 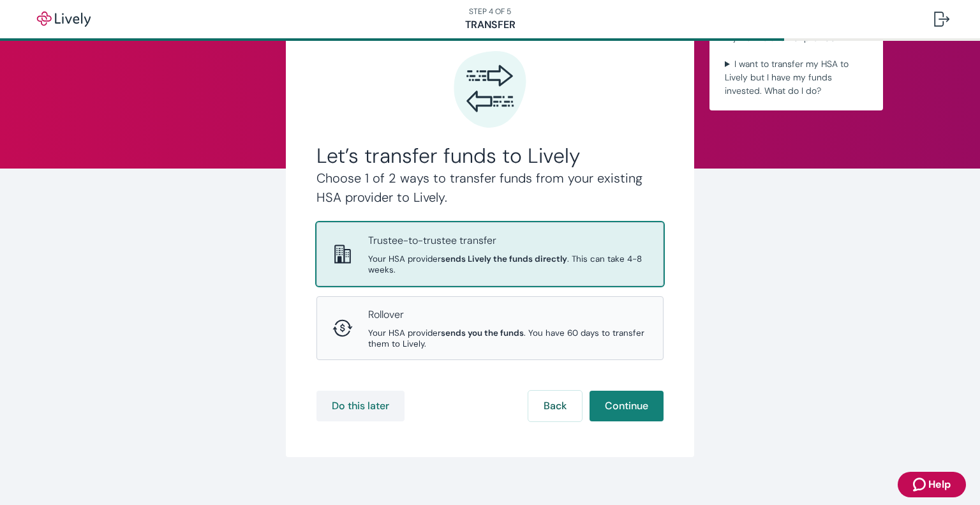 I want to click on svg: Trustee-to-trustee, so click(x=342, y=254).